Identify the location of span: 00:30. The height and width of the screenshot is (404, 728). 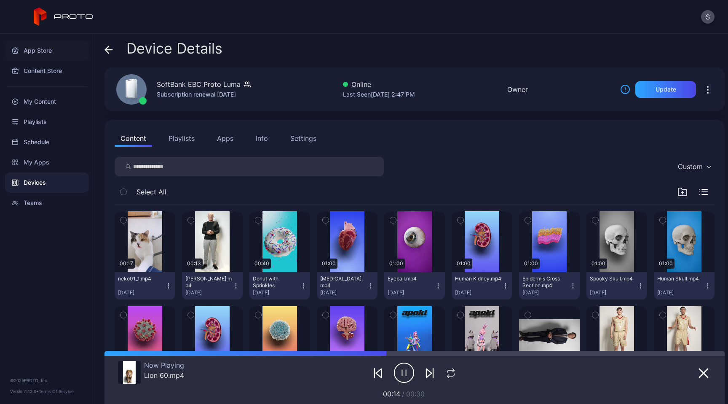
(416, 394).